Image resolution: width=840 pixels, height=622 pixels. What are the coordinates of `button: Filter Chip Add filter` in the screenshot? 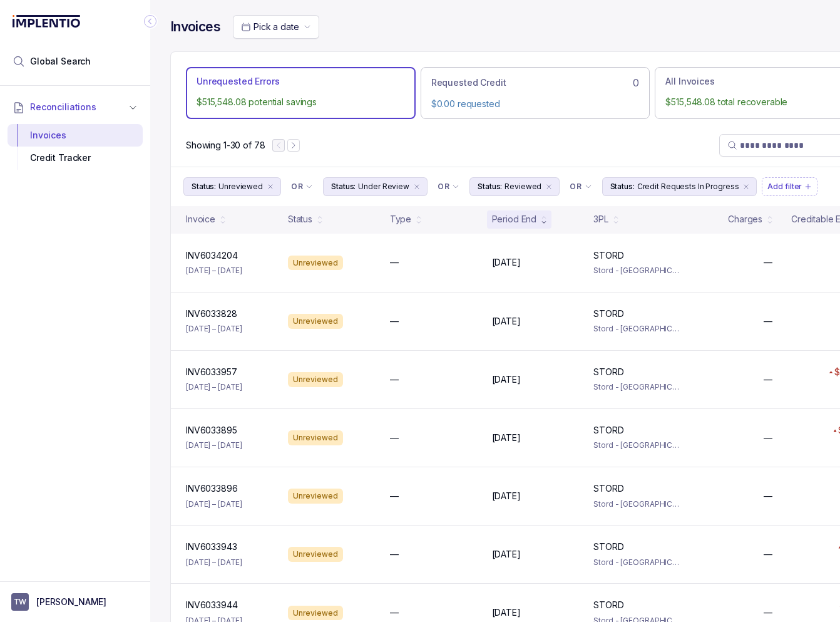 It's located at (789, 187).